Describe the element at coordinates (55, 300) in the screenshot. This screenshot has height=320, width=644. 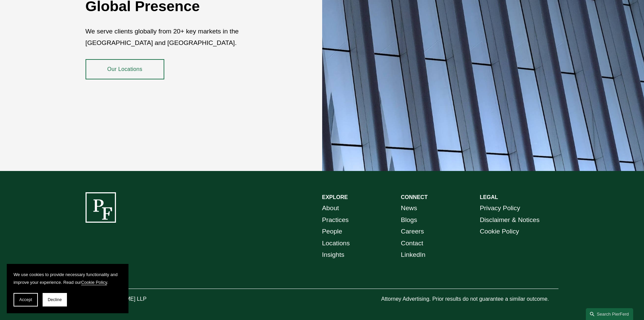
I see `span: Decline` at that location.